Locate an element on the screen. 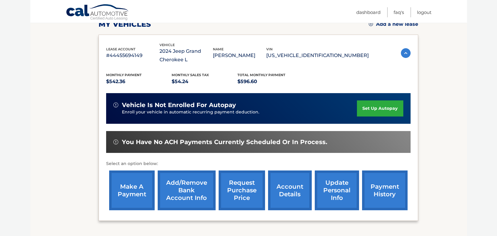 Image resolution: width=497 pixels, height=236 pixels. span: Total Monthly Payment is located at coordinates (261, 75).